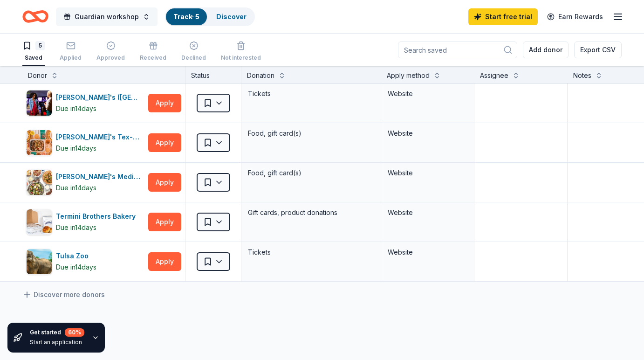  Describe the element at coordinates (33, 58) in the screenshot. I see `div: Saved` at that location.